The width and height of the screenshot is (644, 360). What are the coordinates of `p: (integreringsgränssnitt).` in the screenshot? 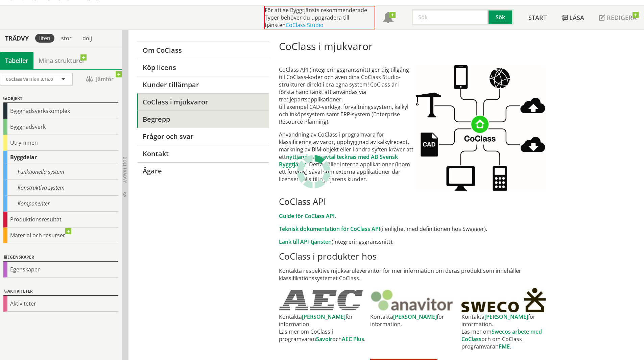 It's located at (416, 242).